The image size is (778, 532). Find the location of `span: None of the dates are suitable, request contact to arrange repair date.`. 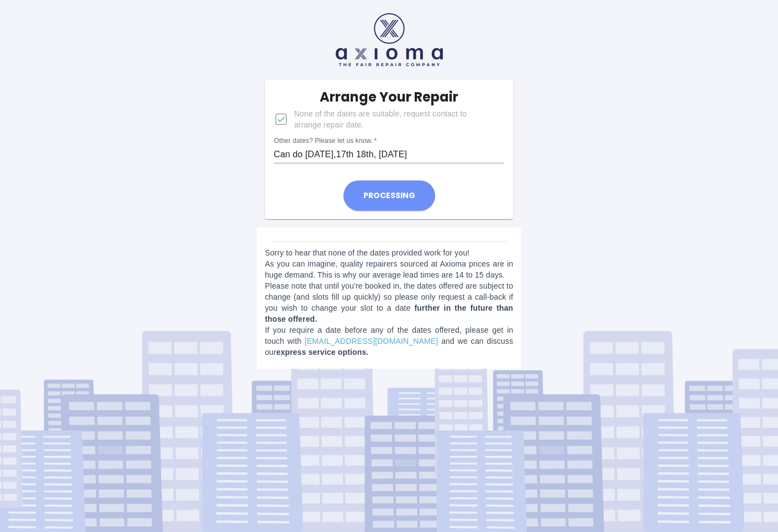

span: None of the dates are suitable, request contact to arrange repair date. is located at coordinates (395, 119).